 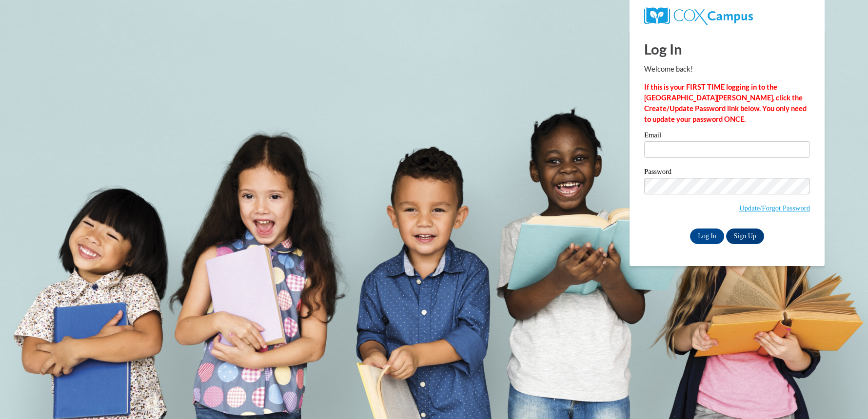 What do you see at coordinates (698, 16) in the screenshot?
I see `img: COX Campus` at bounding box center [698, 16].